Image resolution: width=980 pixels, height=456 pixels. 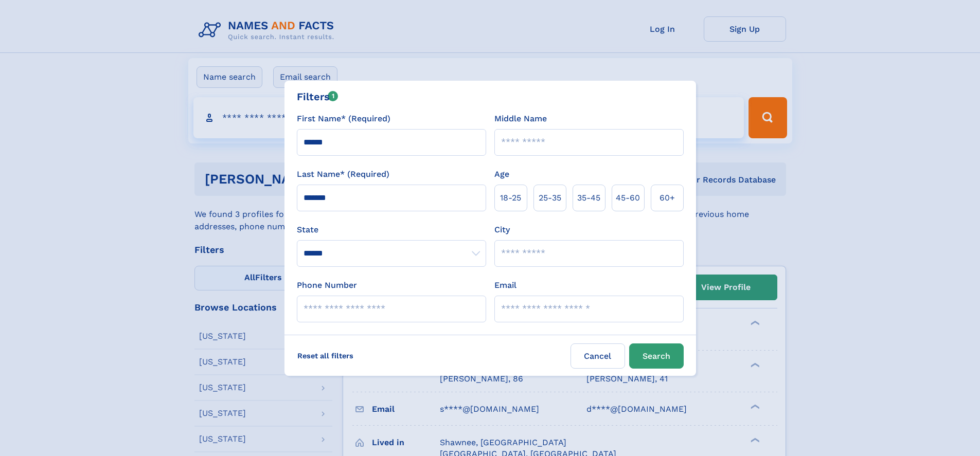 What do you see at coordinates (667, 198) in the screenshot?
I see `span: 60+` at bounding box center [667, 198].